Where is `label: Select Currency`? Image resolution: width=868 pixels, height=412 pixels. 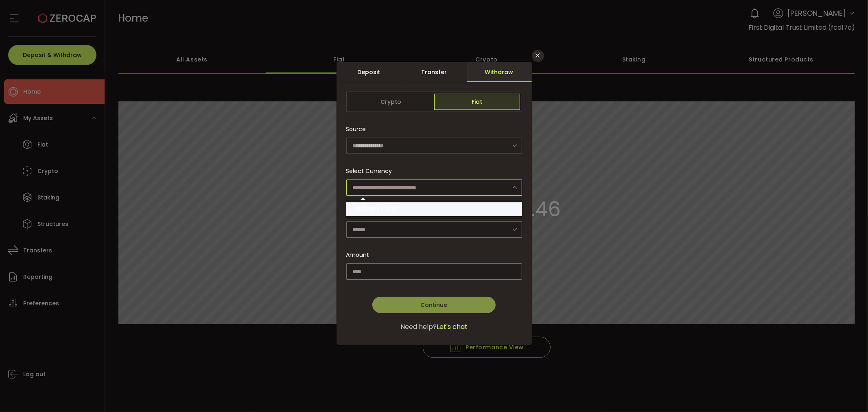 label: Select Currency is located at coordinates (371, 171).